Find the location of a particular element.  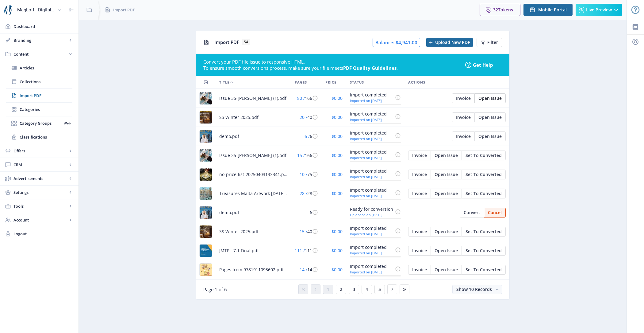

div: 6 is located at coordinates (307, 212).